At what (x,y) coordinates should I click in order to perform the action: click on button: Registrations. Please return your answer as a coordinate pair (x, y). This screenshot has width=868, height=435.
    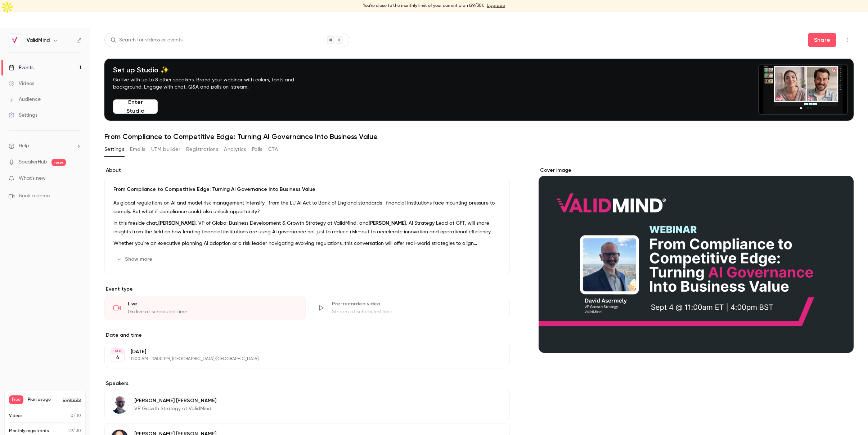
    Looking at the image, I should click on (202, 149).